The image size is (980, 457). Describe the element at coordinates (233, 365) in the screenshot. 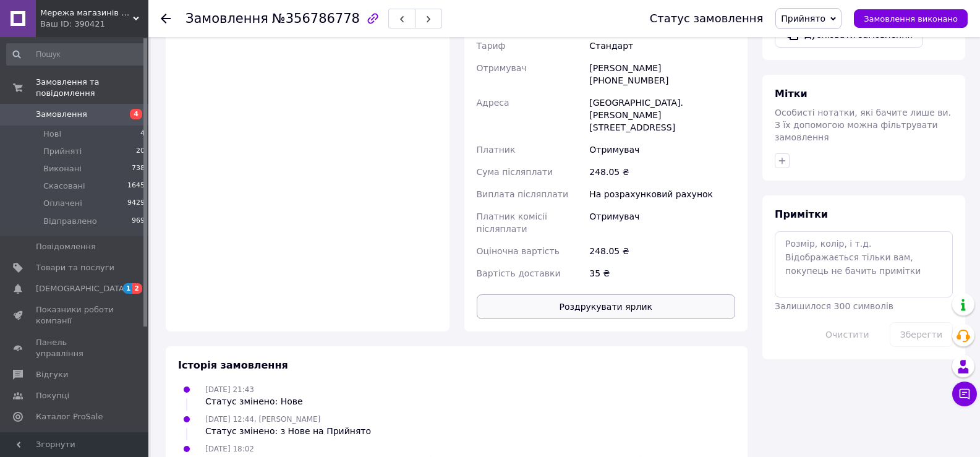

I see `span: Історія замовлення` at that location.